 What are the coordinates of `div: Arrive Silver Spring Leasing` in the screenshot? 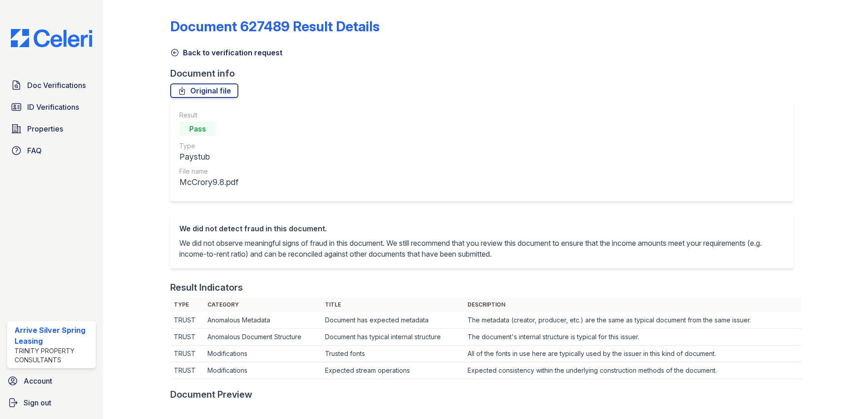 It's located at (53, 336).